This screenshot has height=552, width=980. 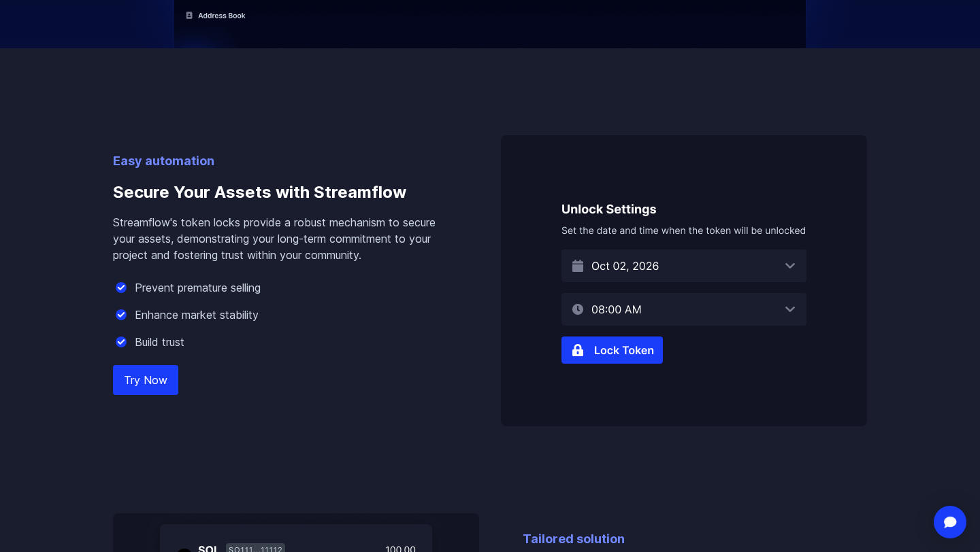 What do you see at coordinates (196, 315) in the screenshot?
I see `p: Enhance market stability` at bounding box center [196, 315].